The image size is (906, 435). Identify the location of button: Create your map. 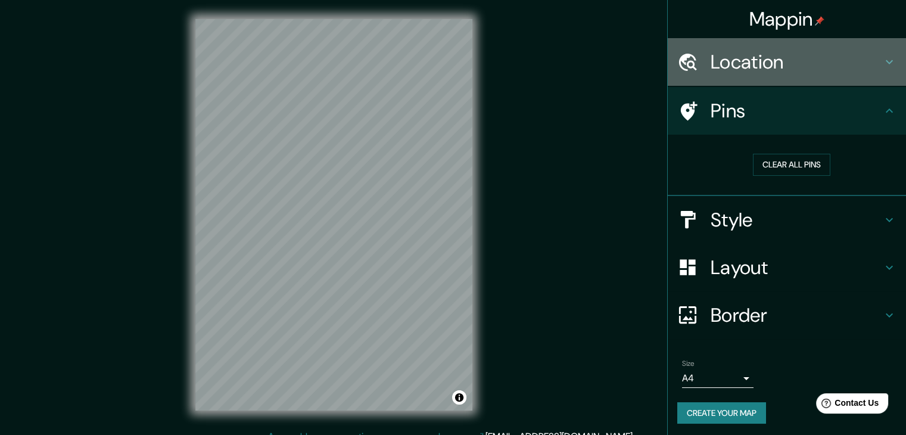
(722, 413).